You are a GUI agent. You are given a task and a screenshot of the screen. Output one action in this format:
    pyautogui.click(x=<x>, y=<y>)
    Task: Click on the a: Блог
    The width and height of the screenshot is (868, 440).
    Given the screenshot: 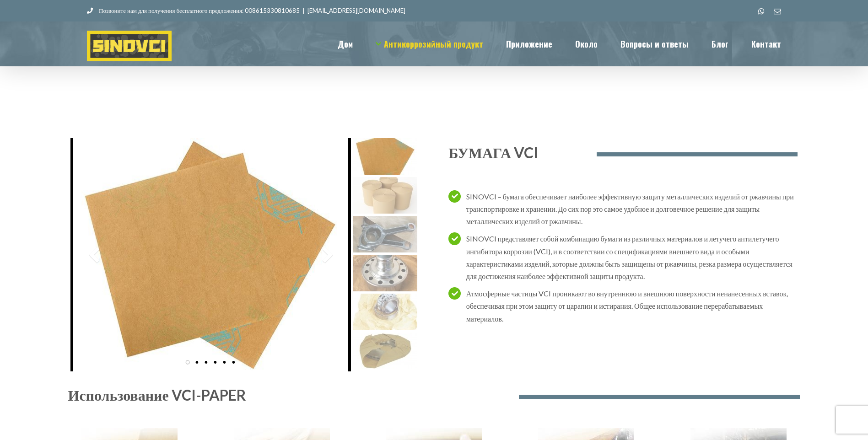 What is the action you would take?
    pyautogui.click(x=720, y=43)
    